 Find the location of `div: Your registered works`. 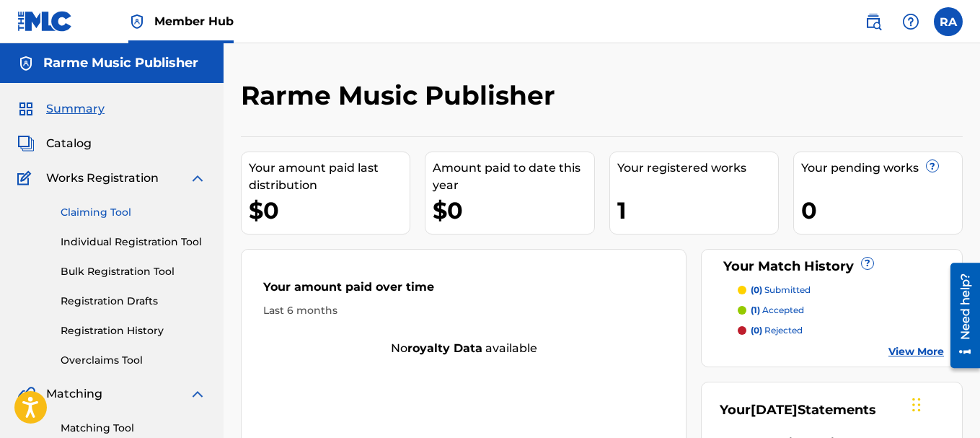

div: Your registered works is located at coordinates (698, 168).